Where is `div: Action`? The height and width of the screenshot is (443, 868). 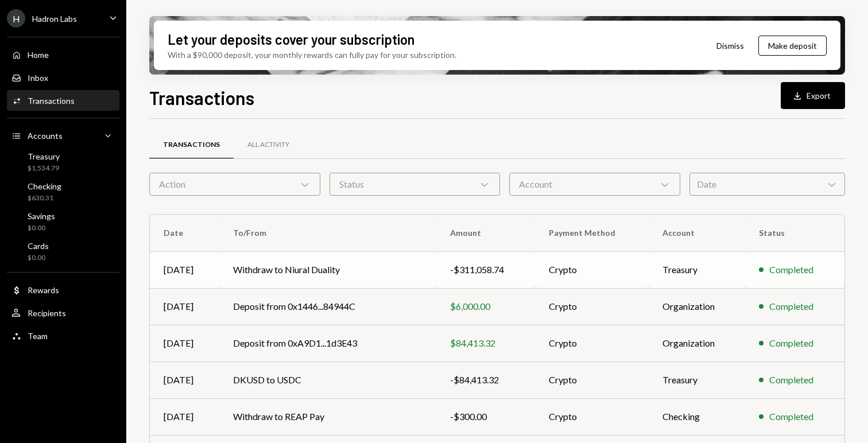 div: Action is located at coordinates (235, 184).